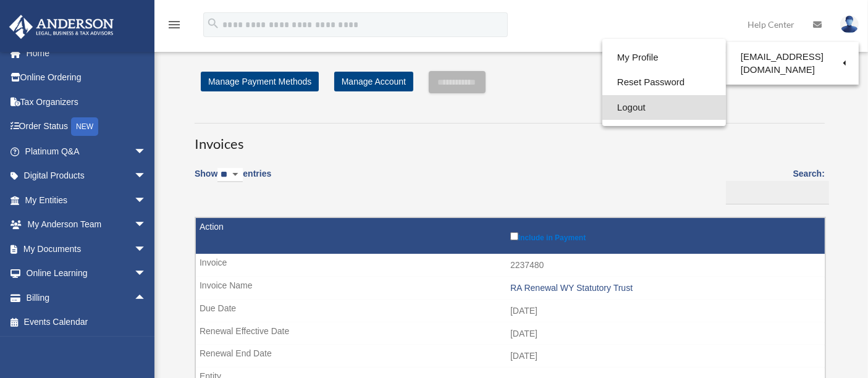 This screenshot has height=378, width=868. Describe the element at coordinates (174, 26) in the screenshot. I see `a: menu` at that location.